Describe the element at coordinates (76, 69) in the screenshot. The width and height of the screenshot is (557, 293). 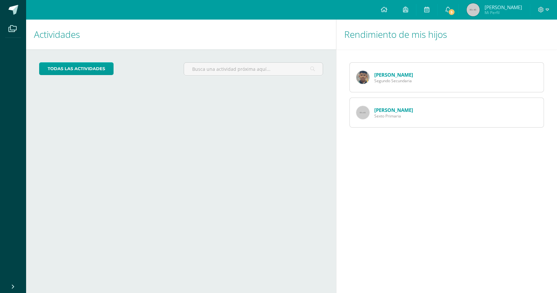
I see `a: todas las Actividades` at that location.